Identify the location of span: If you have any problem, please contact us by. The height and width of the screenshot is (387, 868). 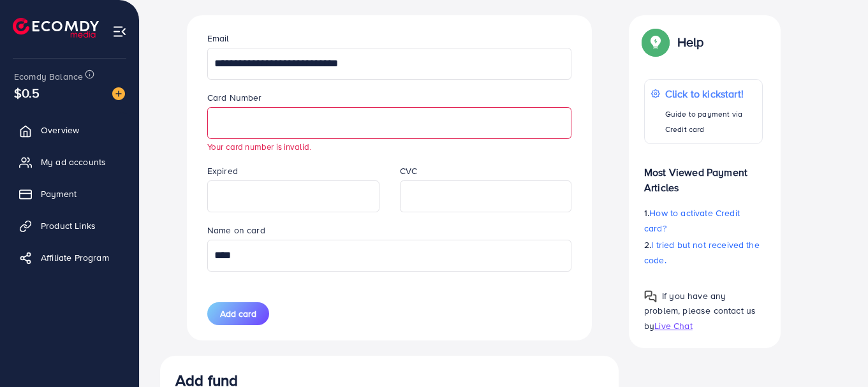
(700, 311).